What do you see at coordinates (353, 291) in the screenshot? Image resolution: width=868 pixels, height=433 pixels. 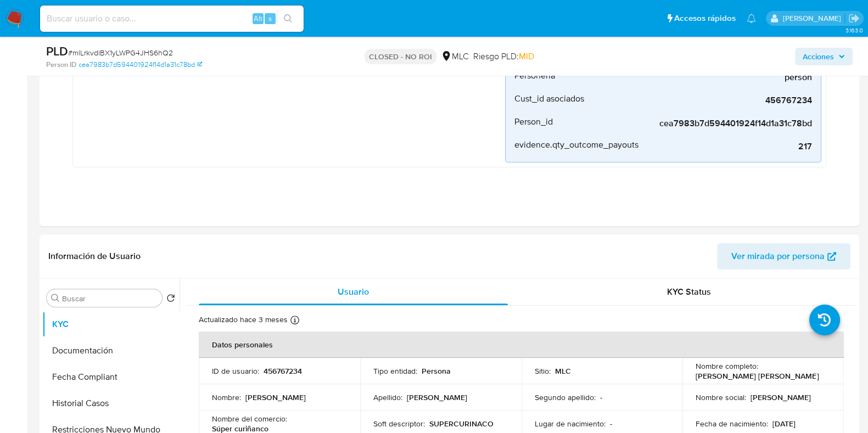 I see `span: Usuario` at bounding box center [353, 291].